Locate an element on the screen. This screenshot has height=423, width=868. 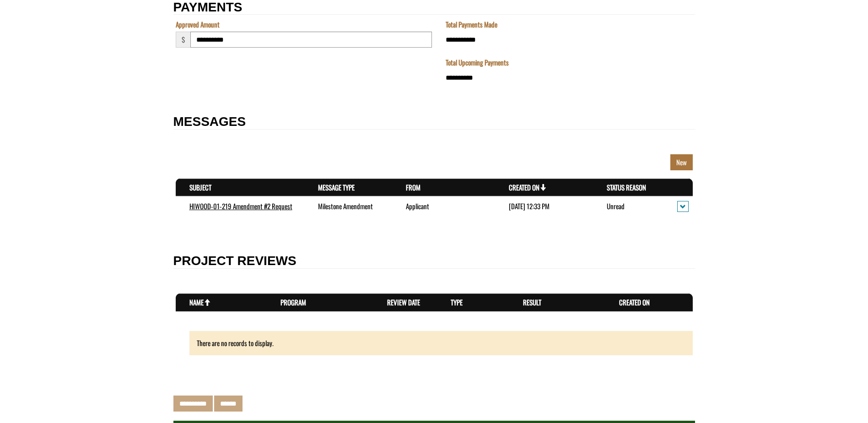
a: Result is located at coordinates (533, 302).